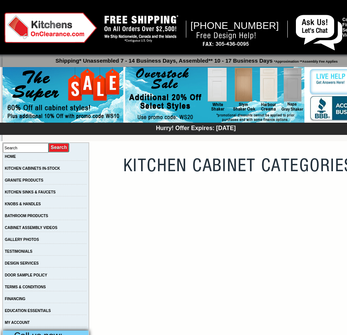 The width and height of the screenshot is (347, 335). I want to click on a: GALLERY PHOTOS, so click(22, 239).